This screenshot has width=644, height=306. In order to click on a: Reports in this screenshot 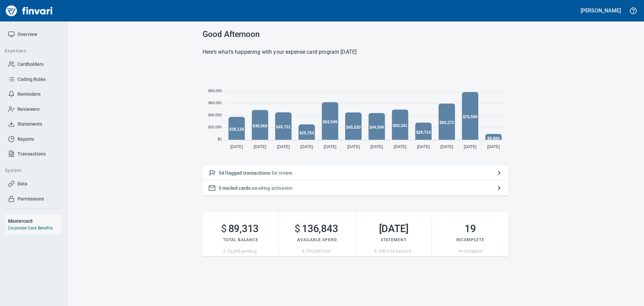, I will do `click(33, 139)`.